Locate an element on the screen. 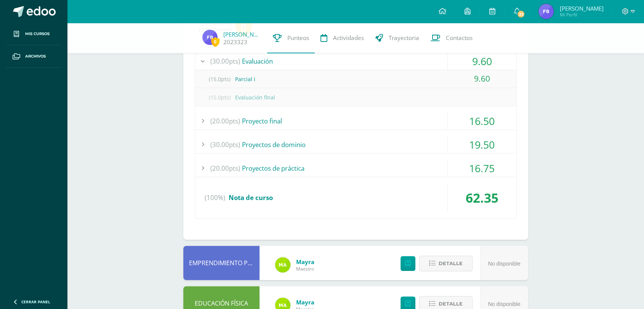 The height and width of the screenshot is (309, 644). span: (100%) is located at coordinates (215, 198).